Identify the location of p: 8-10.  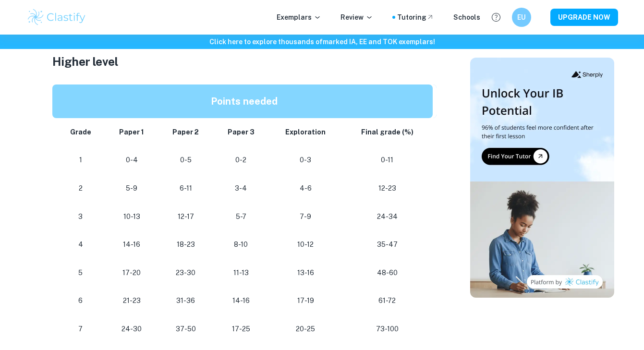
(241, 244).